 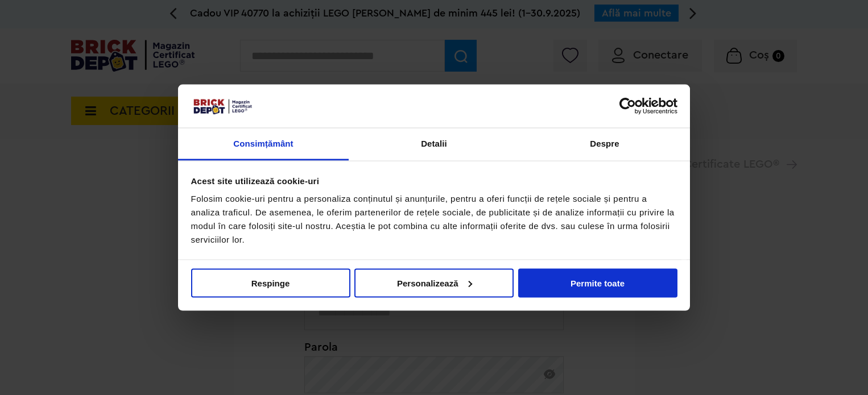 I want to click on a: Usercentrics Cookiebot - opens in a new window, so click(x=628, y=106).